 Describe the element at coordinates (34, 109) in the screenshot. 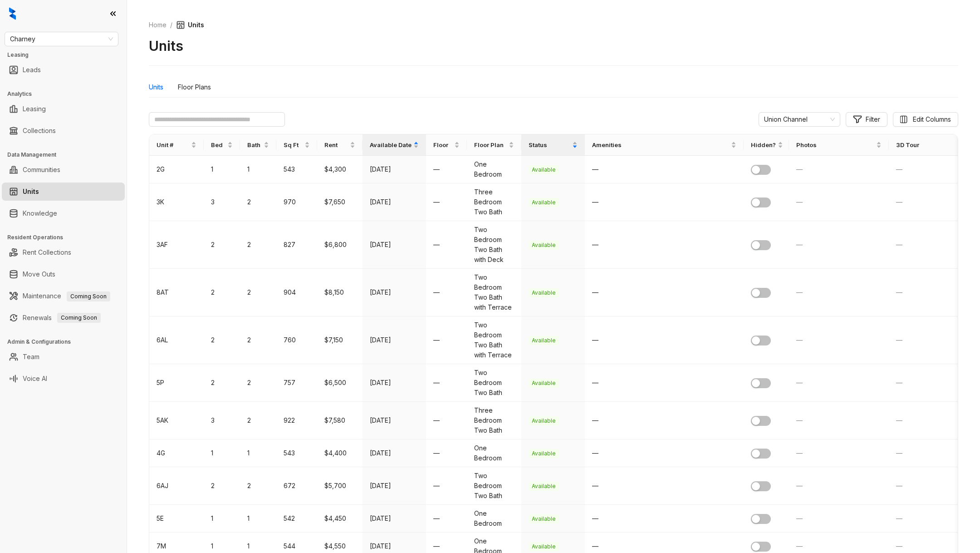

I see `a: Leasing` at that location.